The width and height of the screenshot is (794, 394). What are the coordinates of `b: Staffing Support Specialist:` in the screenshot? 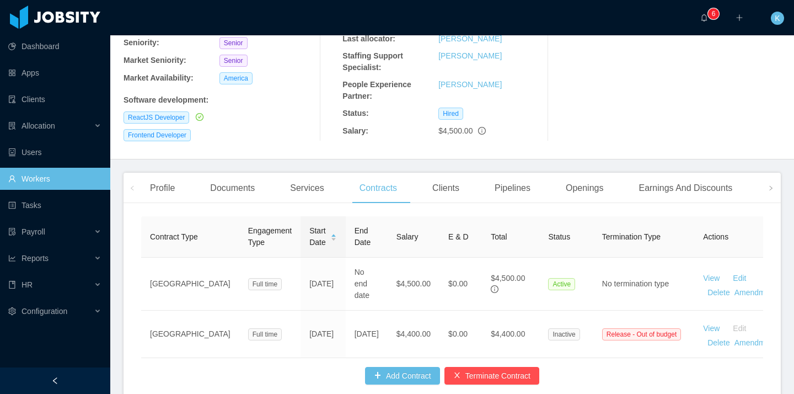 It's located at (373, 61).